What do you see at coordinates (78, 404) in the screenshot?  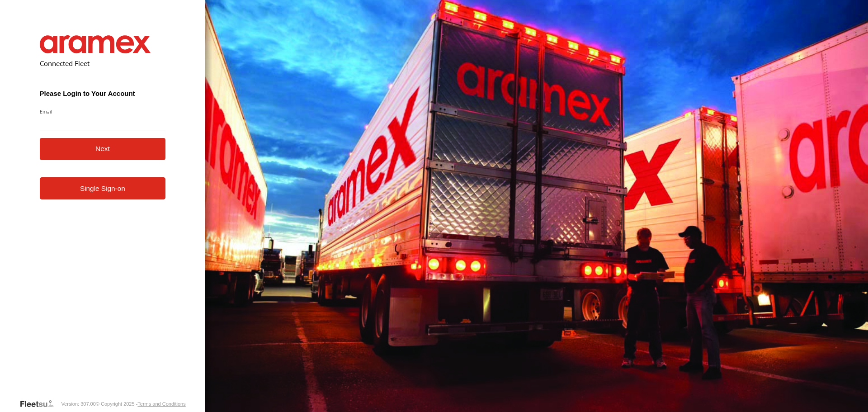 I see `div: Version: 307.00` at bounding box center [78, 404].